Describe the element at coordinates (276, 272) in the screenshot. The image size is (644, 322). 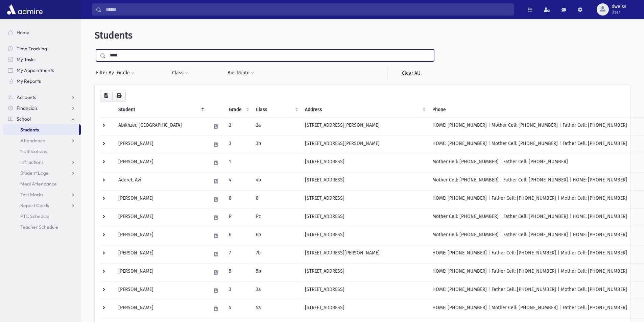
I see `td: 5b` at that location.